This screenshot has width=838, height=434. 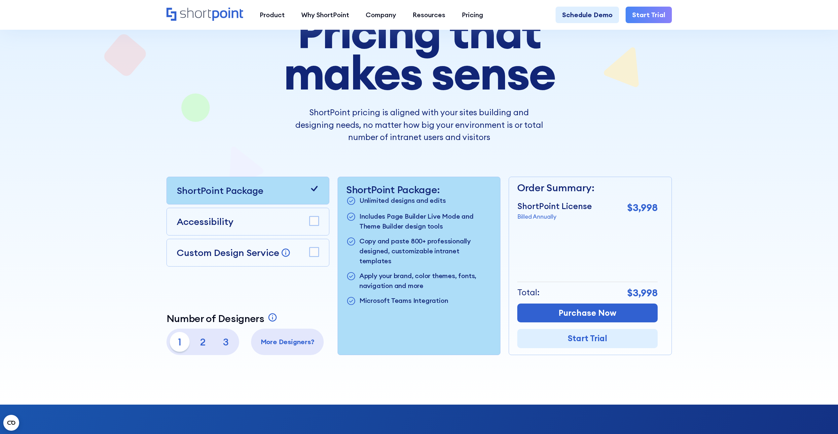 What do you see at coordinates (403, 201) in the screenshot?
I see `p: Unlimited designs and edits` at bounding box center [403, 201].